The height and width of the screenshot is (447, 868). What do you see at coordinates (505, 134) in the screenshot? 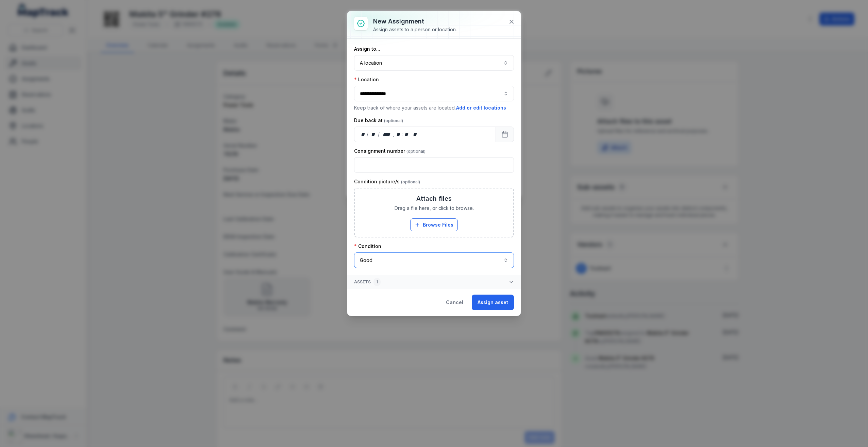
I see `button: Calendar` at bounding box center [505, 134].